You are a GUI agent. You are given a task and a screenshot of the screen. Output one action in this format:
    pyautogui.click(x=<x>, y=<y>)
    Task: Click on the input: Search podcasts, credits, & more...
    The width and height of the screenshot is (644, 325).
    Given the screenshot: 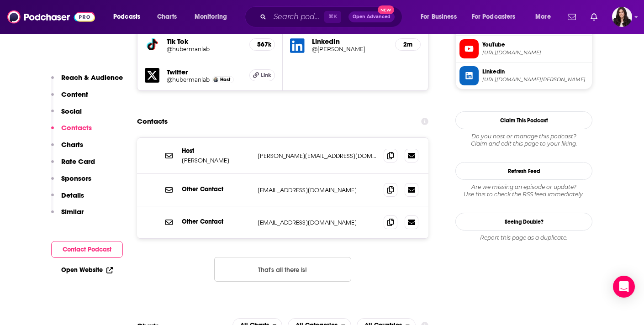 What is the action you would take?
    pyautogui.click(x=297, y=17)
    